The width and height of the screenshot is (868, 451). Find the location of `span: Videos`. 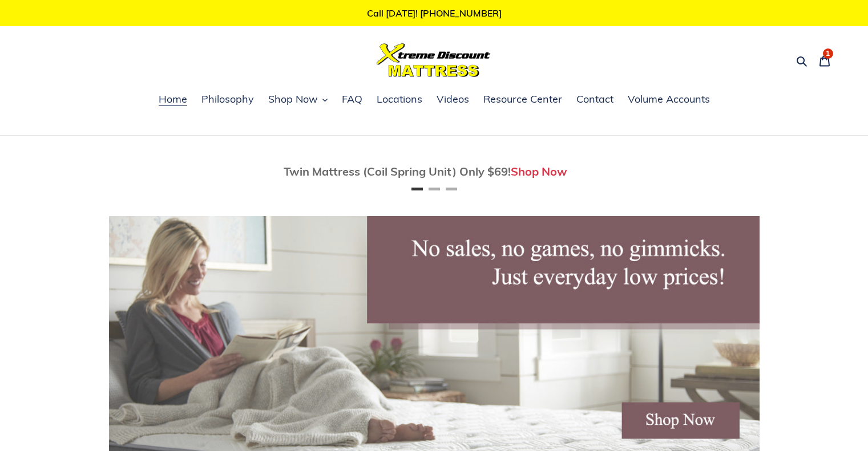

span: Videos is located at coordinates (453, 99).